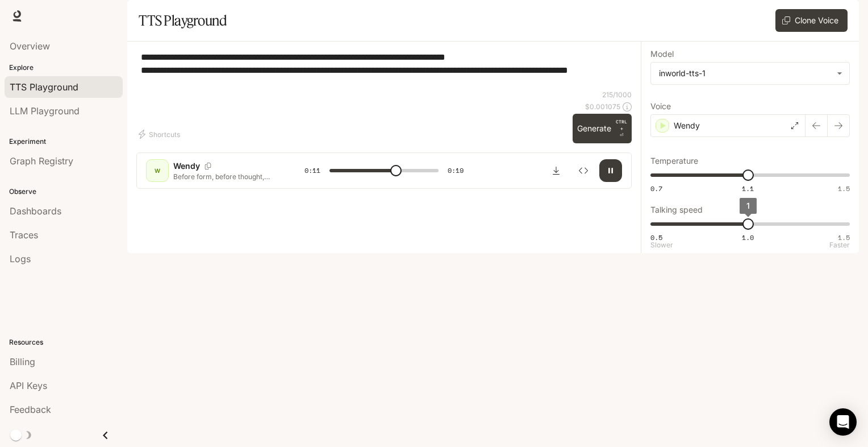 This screenshot has height=447, width=868. What do you see at coordinates (662, 54) in the screenshot?
I see `p: Model` at bounding box center [662, 54].